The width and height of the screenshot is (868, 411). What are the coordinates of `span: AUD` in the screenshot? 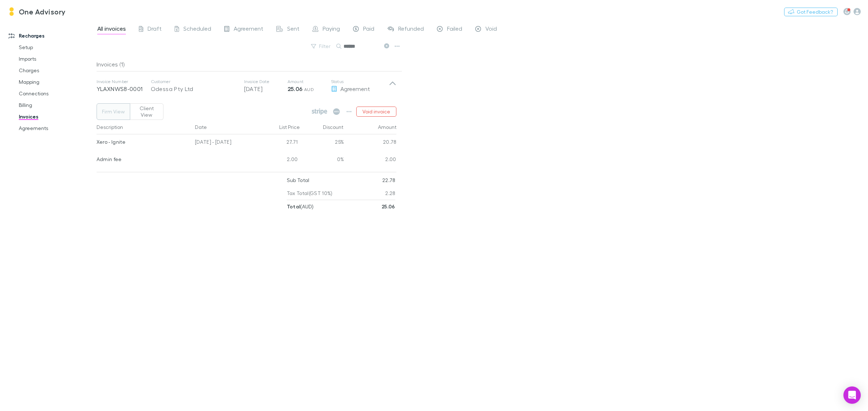 It's located at (309, 89).